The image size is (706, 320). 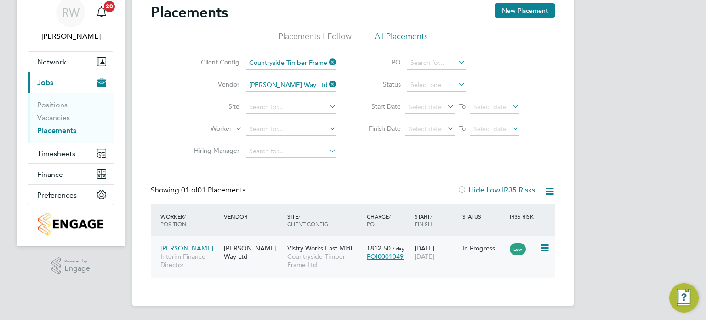 What do you see at coordinates (71, 12) in the screenshot?
I see `span: RW` at bounding box center [71, 12].